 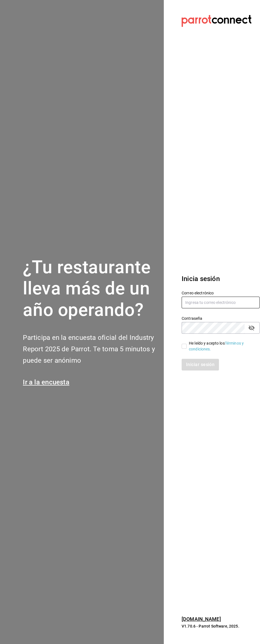 I want to click on p: V1.70.6 - Parrot Software, 2025., so click(x=221, y=626).